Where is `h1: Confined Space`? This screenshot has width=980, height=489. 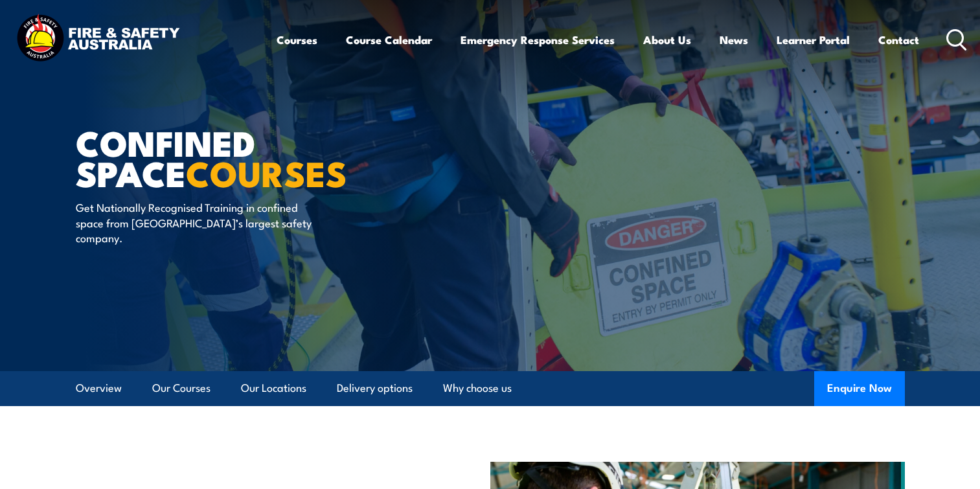 h1: Confined Space is located at coordinates (236, 157).